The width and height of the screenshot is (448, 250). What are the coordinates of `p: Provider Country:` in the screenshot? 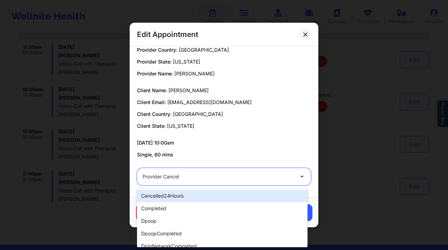 It's located at (224, 50).